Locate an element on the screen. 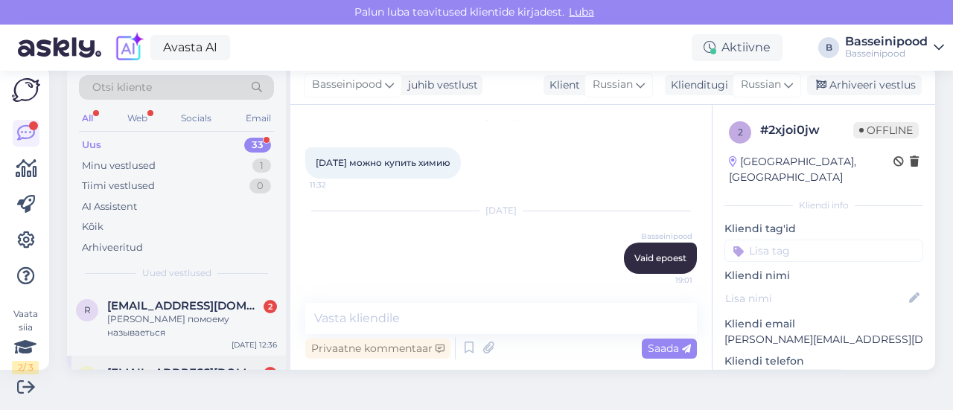 The image size is (953, 410). div: 2 is located at coordinates (270, 307).